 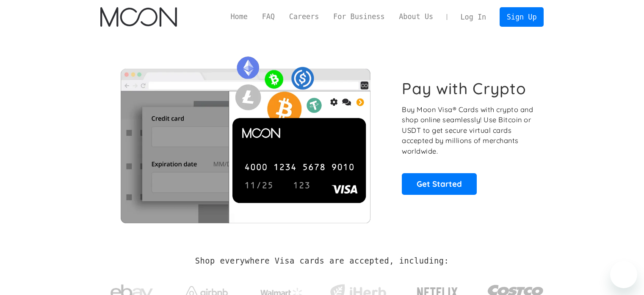 I want to click on h2: Shop everywhere Visa cards are accepted, including:, so click(x=322, y=261).